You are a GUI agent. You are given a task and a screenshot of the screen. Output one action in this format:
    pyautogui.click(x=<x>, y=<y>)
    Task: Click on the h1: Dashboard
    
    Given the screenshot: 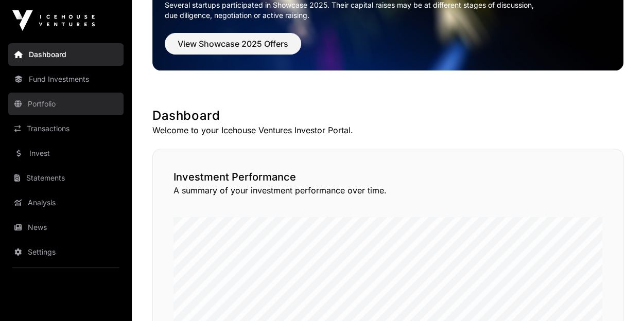 What is the action you would take?
    pyautogui.click(x=388, y=116)
    